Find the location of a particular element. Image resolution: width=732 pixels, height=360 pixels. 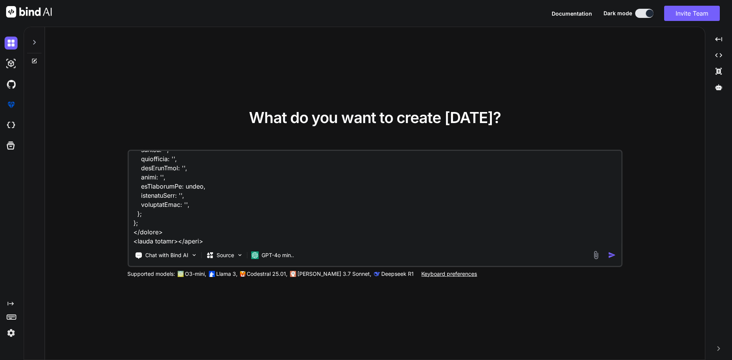

span: Documentation is located at coordinates (572, 13).